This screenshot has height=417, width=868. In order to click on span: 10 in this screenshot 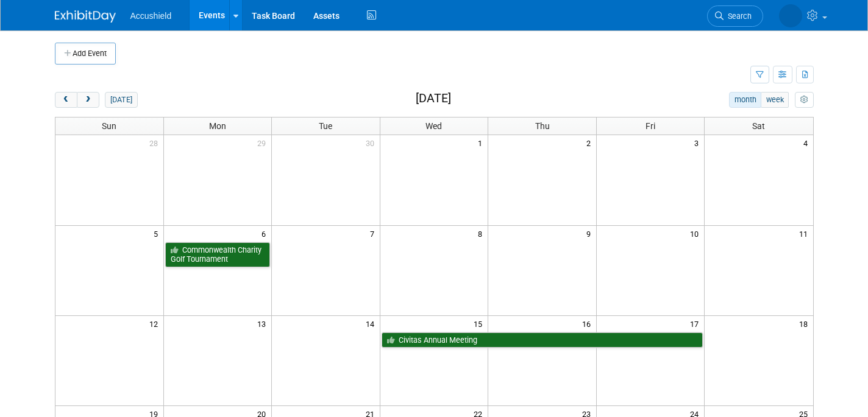, I will do `click(696, 233)`.